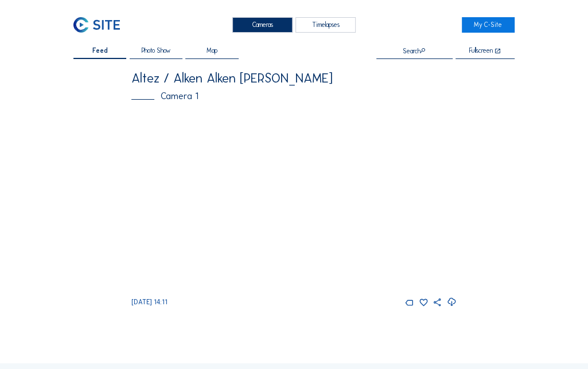 The height and width of the screenshot is (369, 588). Describe the element at coordinates (325, 24) in the screenshot. I see `div: Timelapses` at that location.